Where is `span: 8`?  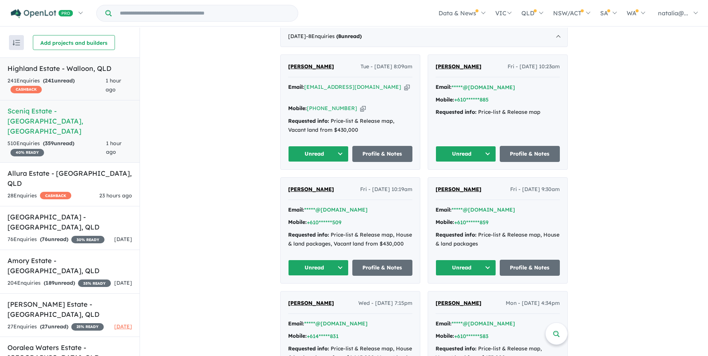
span: 8 is located at coordinates (340, 36).